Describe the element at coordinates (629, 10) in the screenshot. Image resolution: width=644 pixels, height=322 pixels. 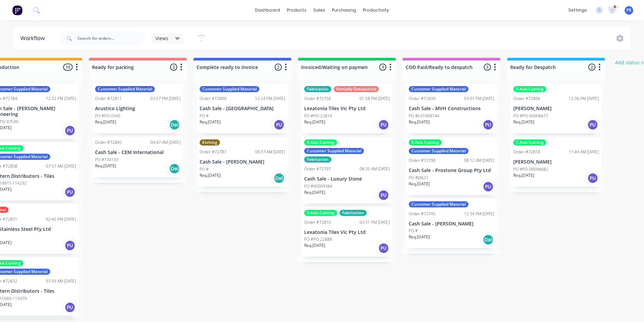
I see `span: PR` at that location.